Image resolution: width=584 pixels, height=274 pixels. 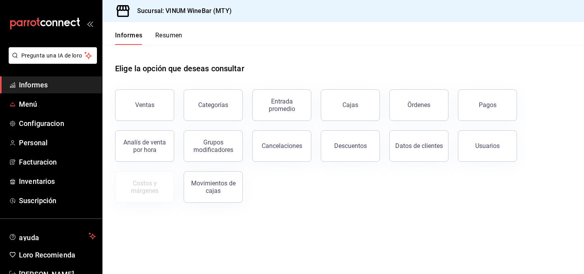 I want to click on span: Personal, so click(x=57, y=143).